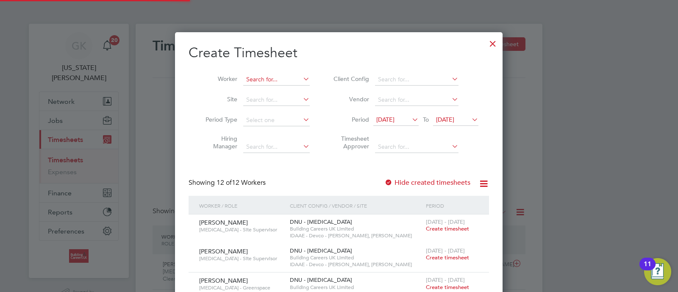  I want to click on label: Client Config, so click(350, 79).